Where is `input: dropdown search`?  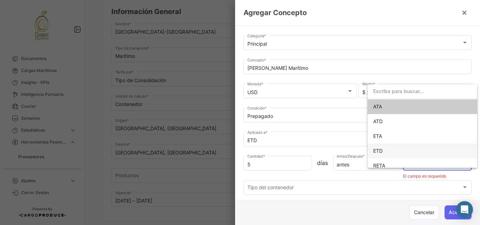 input: dropdown search is located at coordinates (423, 91).